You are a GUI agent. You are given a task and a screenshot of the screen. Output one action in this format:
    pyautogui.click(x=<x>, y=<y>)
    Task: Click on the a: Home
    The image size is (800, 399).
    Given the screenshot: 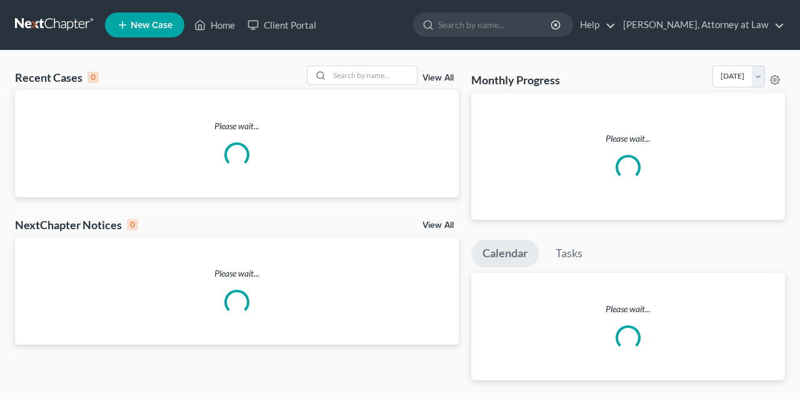 What is the action you would take?
    pyautogui.click(x=214, y=25)
    